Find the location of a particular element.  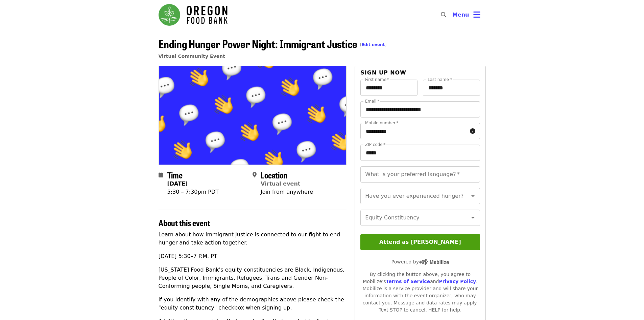

i: calendar icon is located at coordinates (161, 175).